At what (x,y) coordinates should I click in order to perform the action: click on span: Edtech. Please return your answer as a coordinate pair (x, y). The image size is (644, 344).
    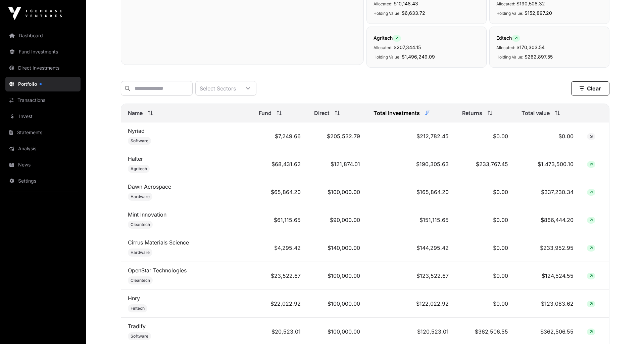
    Looking at the image, I should click on (508, 38).